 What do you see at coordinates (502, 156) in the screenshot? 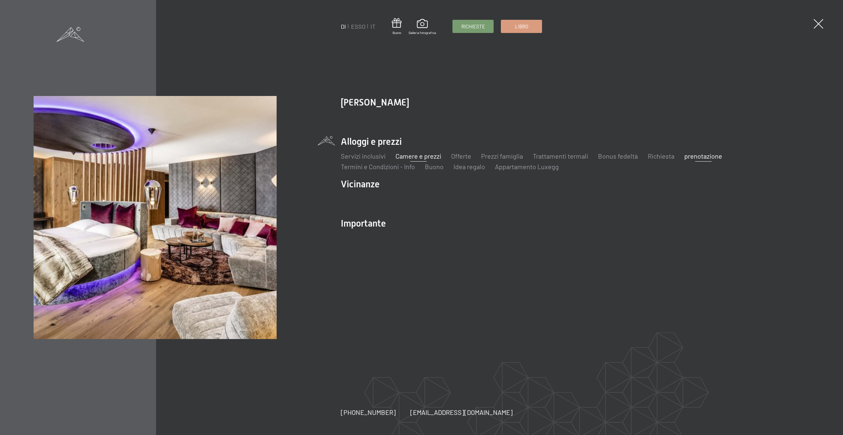
I see `a: Prezzi famiglia` at bounding box center [502, 156].